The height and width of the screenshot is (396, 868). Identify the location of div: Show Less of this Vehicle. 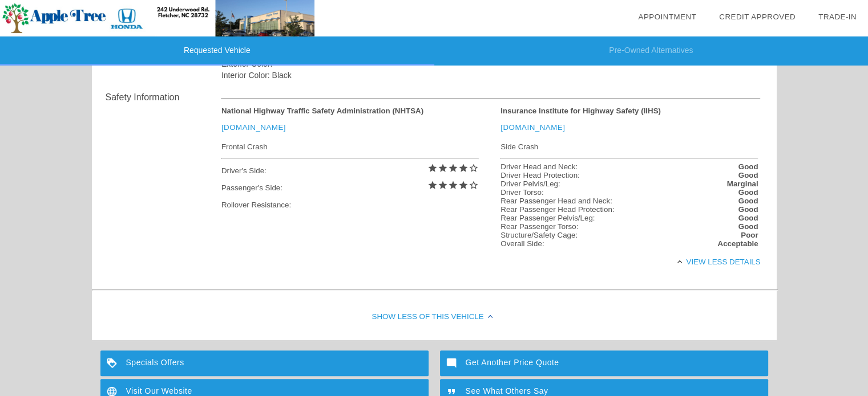
(434, 318).